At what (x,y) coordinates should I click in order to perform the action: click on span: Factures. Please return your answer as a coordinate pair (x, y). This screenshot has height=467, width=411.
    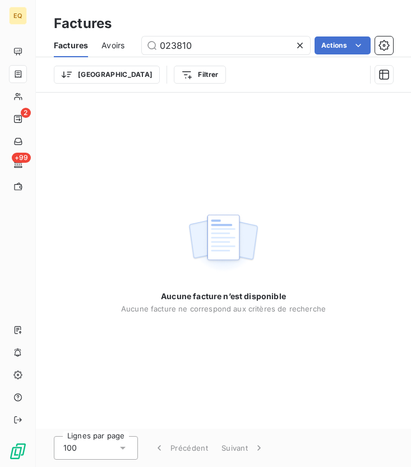
    Looking at the image, I should click on (71, 45).